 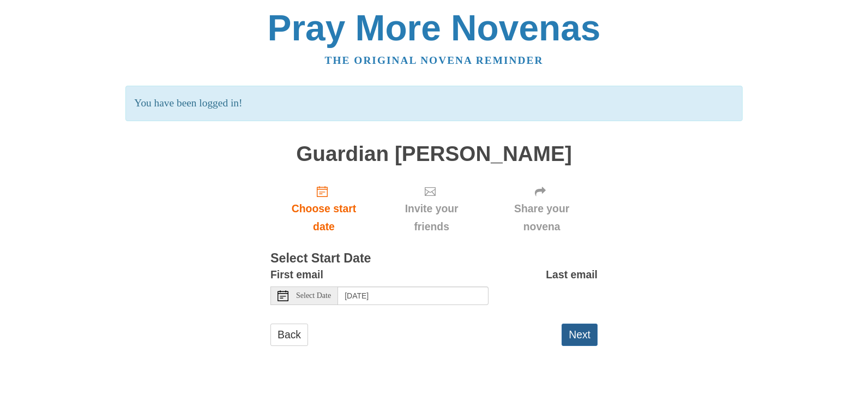 I want to click on label: First email, so click(x=297, y=274).